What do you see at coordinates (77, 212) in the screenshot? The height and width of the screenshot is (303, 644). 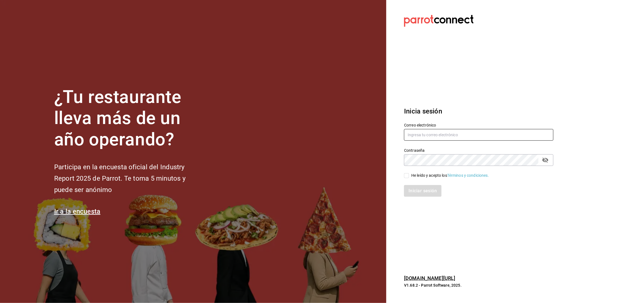 I see `a: Ir a la encuesta` at bounding box center [77, 212].